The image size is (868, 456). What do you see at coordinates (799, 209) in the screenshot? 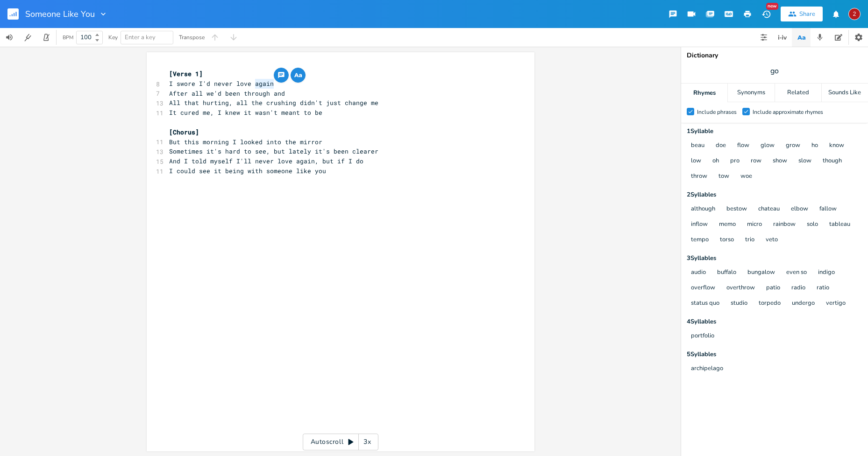
I see `button: elbow` at bounding box center [799, 209].